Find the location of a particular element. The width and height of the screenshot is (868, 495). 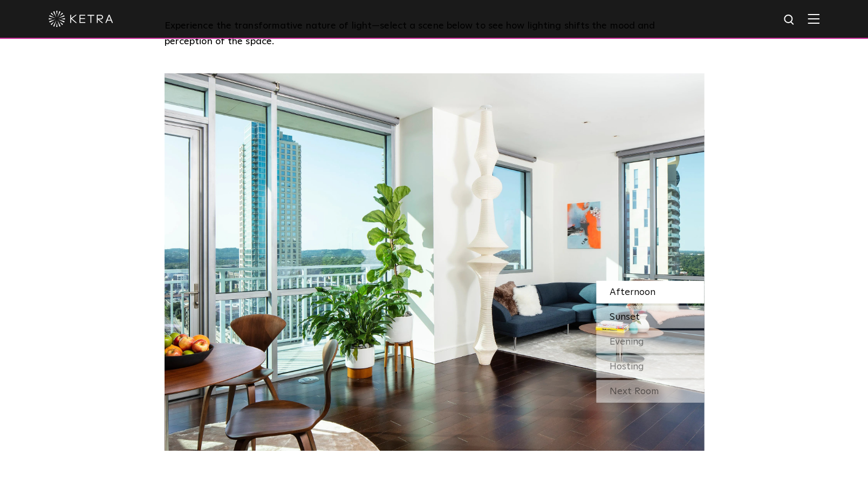

span: Sunset is located at coordinates (624, 318).